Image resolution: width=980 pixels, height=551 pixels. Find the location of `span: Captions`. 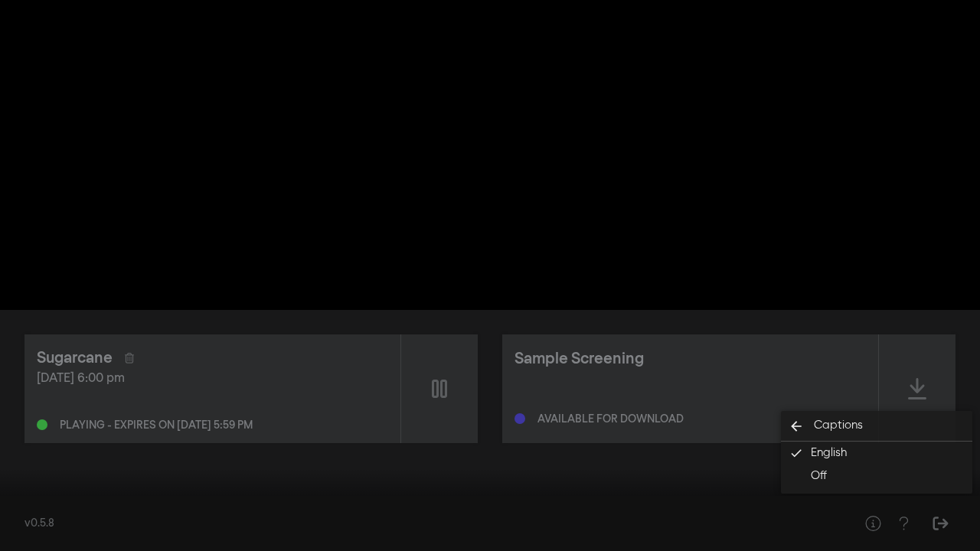

span: Captions is located at coordinates (839, 426).